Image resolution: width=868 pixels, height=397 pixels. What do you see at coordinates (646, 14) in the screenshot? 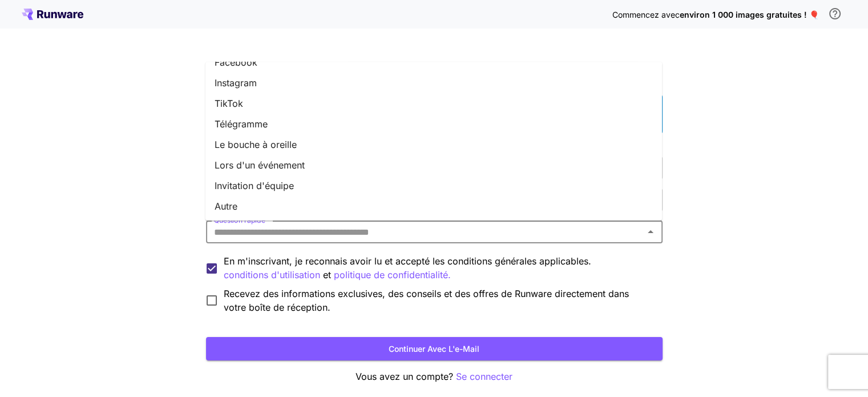
I see `font: Commencez avec` at bounding box center [646, 14].